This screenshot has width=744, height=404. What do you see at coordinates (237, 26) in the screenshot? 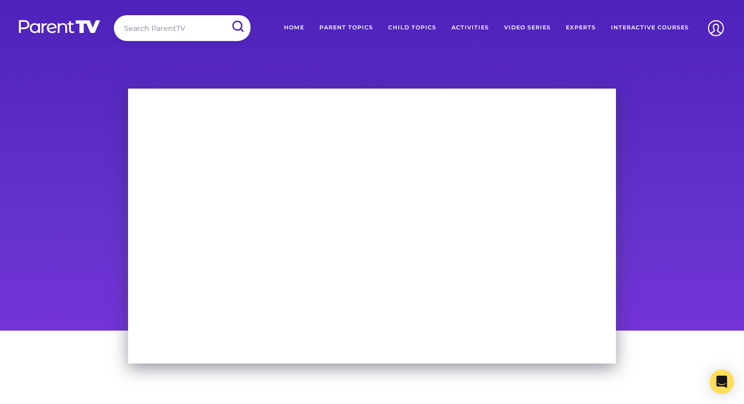
I see `input: Submit` at bounding box center [237, 26].